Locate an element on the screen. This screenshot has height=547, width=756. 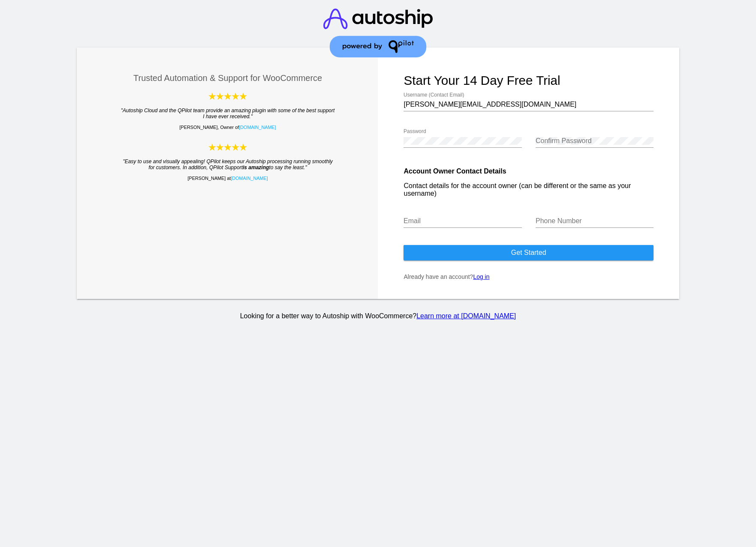
strong: Account Owner Contact Details is located at coordinates (455, 171).